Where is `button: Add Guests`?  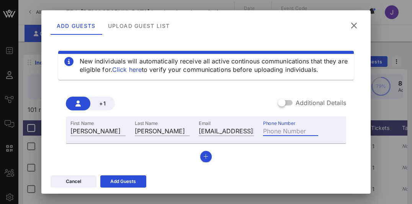
button: Add Guests is located at coordinates (123, 182).